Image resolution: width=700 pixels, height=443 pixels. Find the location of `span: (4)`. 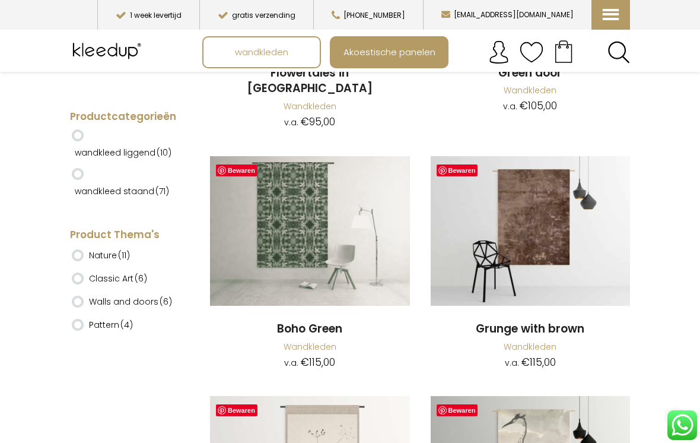

span: (4) is located at coordinates (126, 325).